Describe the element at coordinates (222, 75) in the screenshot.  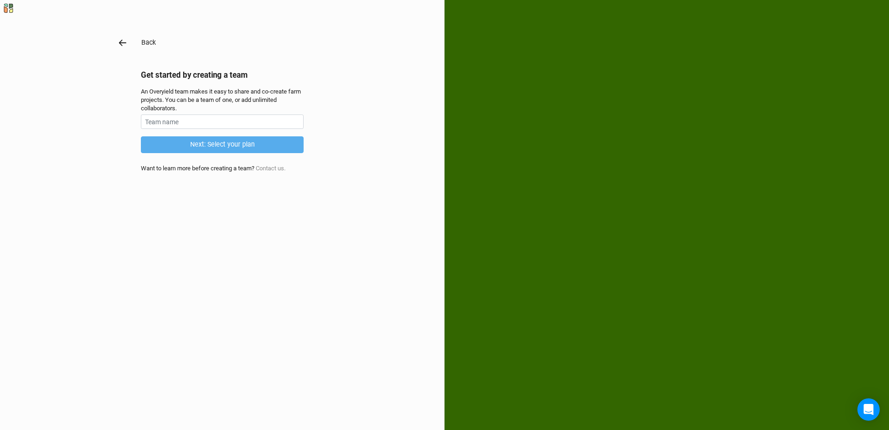
I see `h2: Get started by creating a team` at that location.